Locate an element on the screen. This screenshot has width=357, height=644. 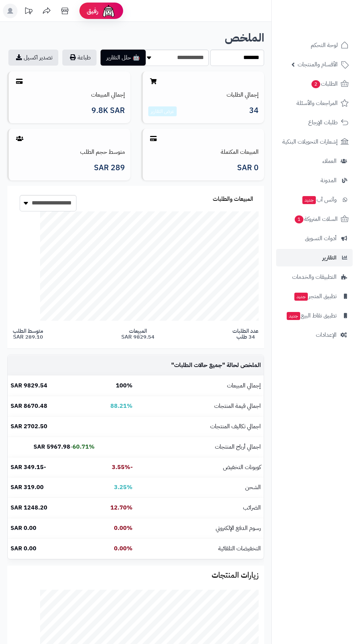
span: 0 SAR is located at coordinates (248, 168).